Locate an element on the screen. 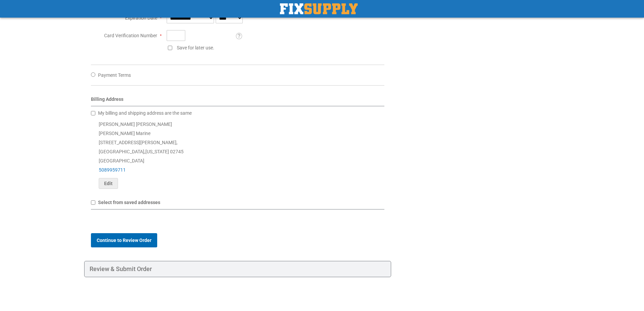 The height and width of the screenshot is (311, 644). div: Billing Address is located at coordinates (238, 101).